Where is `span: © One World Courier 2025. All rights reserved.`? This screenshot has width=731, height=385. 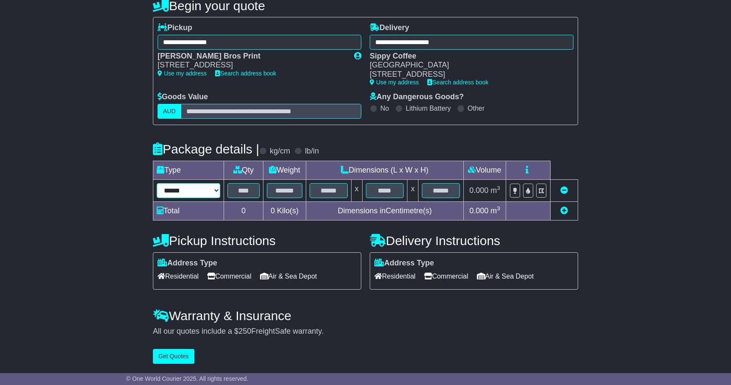
span: © One World Courier 2025. All rights reserved. is located at coordinates (187, 378).